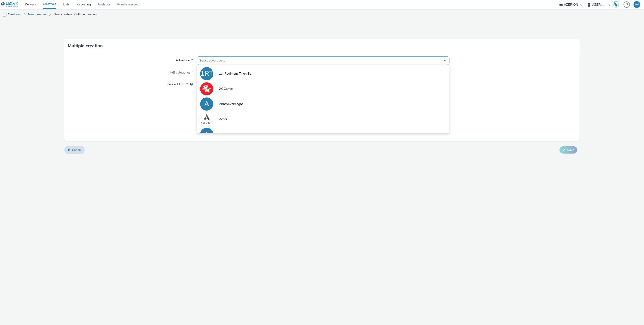 The height and width of the screenshot is (325, 644). Describe the element at coordinates (74, 150) in the screenshot. I see `a: Cancel` at that location.